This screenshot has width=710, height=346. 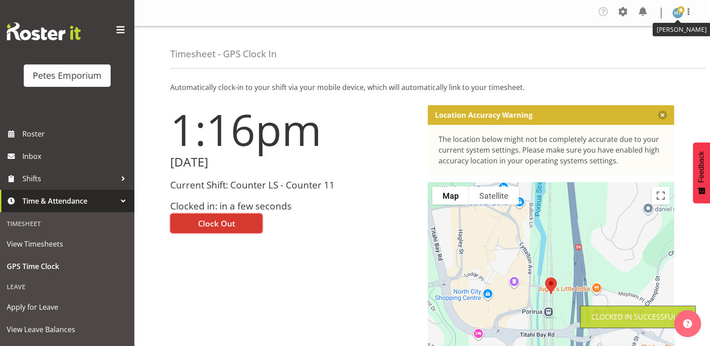 I want to click on div: Timesheet, so click(x=67, y=223).